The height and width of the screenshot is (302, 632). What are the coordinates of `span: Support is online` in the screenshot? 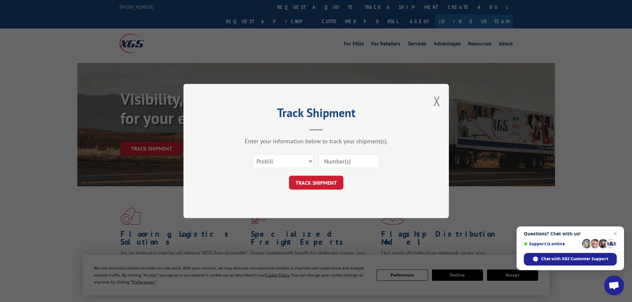 It's located at (551, 244).